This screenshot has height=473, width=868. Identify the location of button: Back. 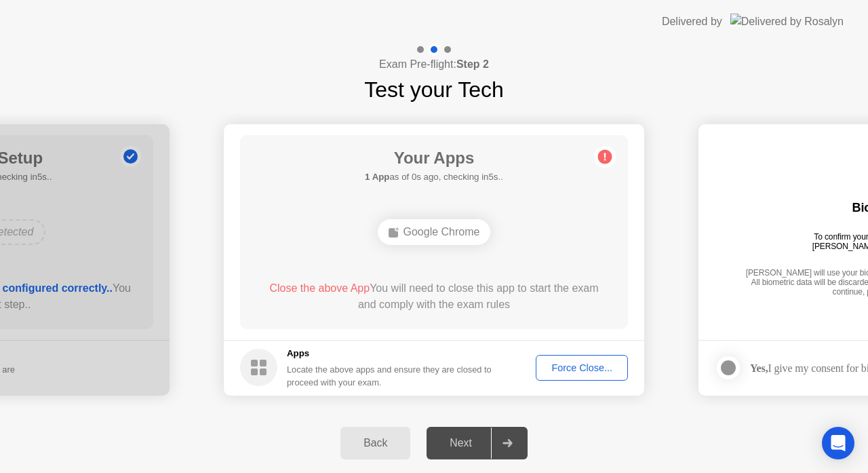
(375, 443).